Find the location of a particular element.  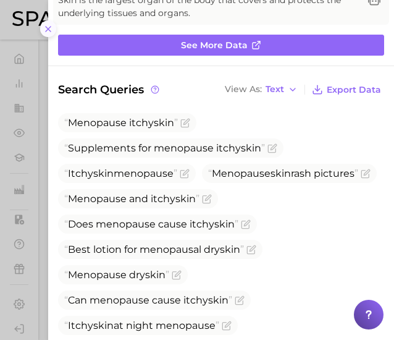

span: Text is located at coordinates (275, 89).